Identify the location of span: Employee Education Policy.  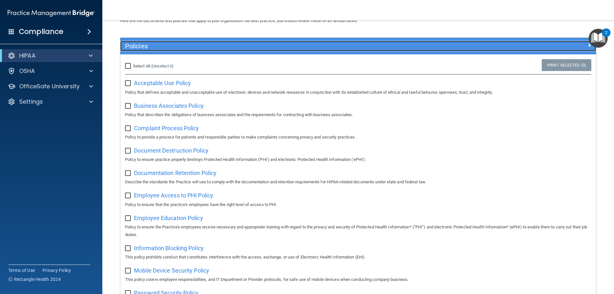
(169, 218).